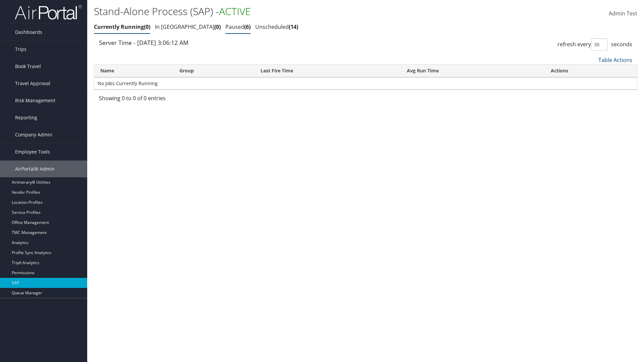 This screenshot has height=362, width=644. Describe the element at coordinates (277, 27) in the screenshot. I see `a: Unscheduled14` at that location.